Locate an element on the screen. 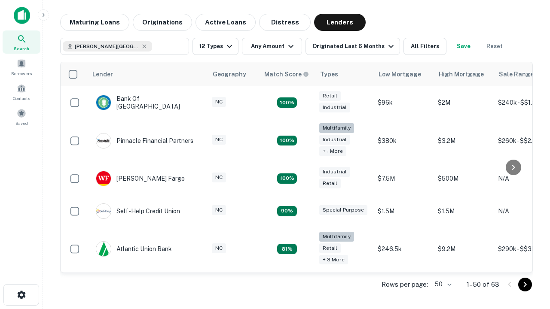 This screenshot has width=550, height=309. div: Saved is located at coordinates (21, 117).